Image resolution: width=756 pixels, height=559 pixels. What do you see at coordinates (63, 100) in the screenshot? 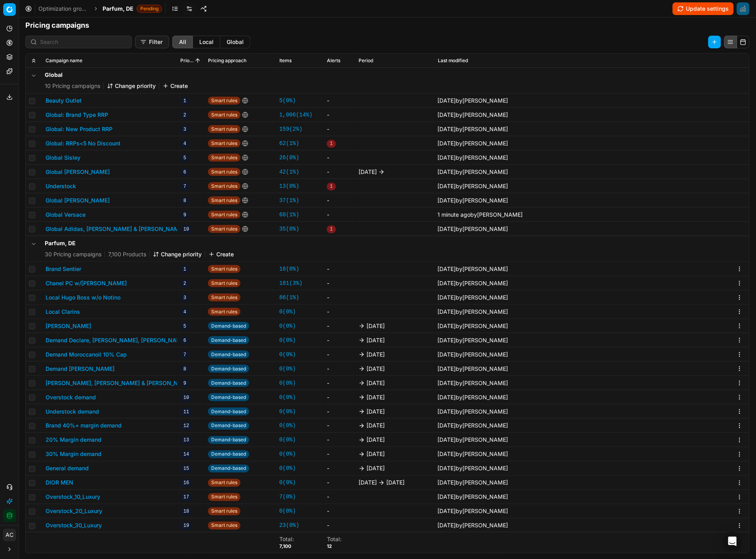
I see `button: Beauty Outlet` at bounding box center [63, 100].